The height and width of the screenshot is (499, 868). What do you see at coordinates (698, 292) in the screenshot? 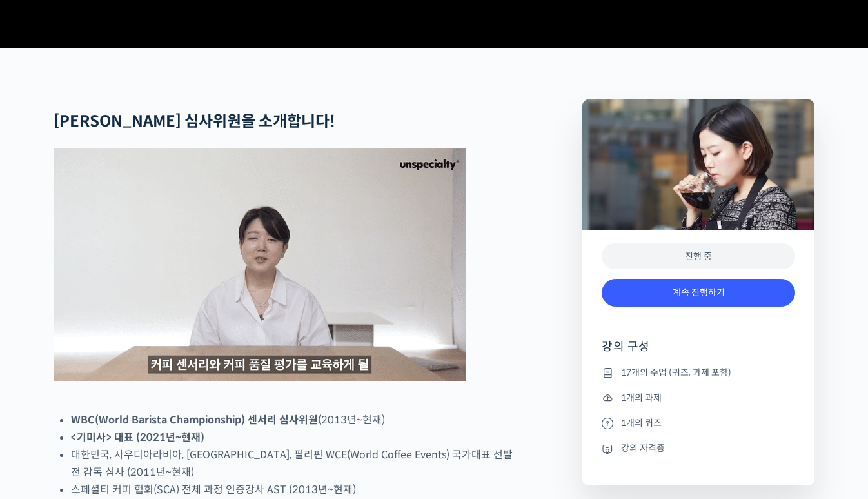
I see `a: 계속 진행하기` at bounding box center [698, 292].